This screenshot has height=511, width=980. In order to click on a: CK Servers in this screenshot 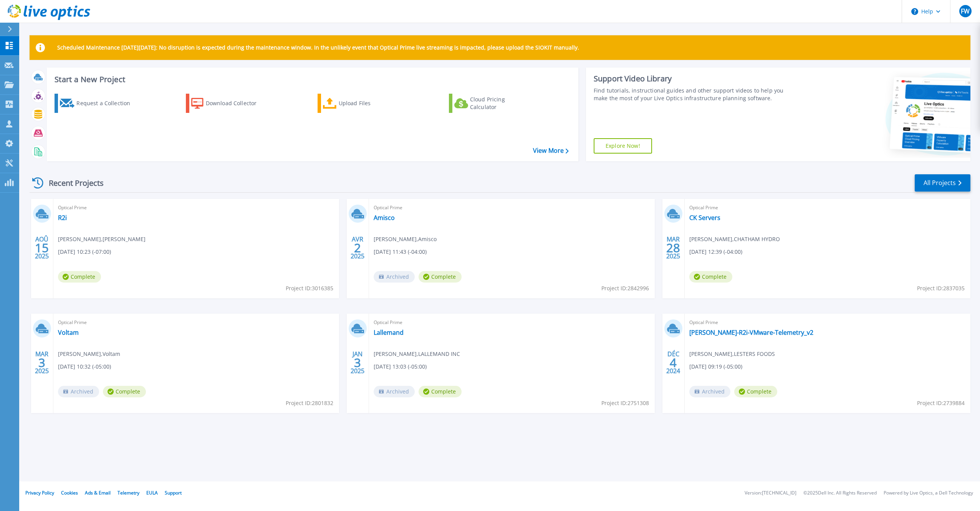, I will do `click(705, 217)`.